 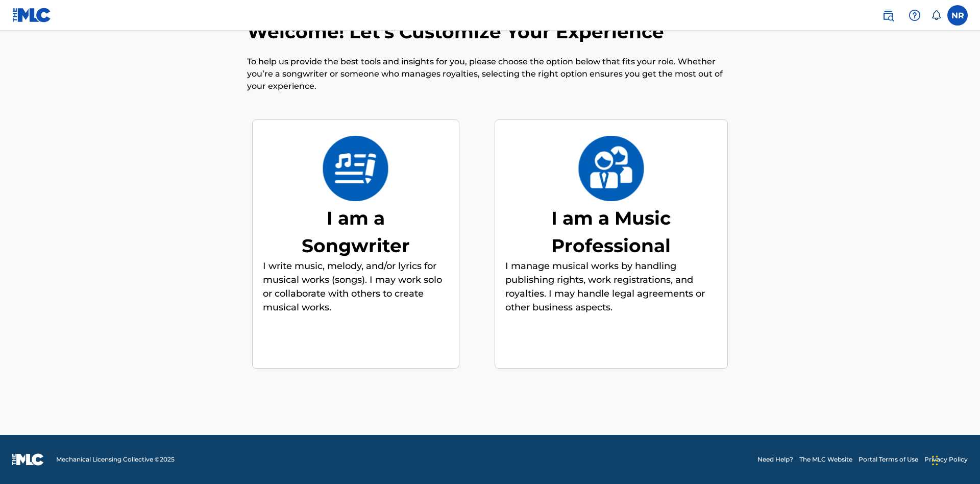 I want to click on img: I am a Songwriter, so click(x=356, y=169).